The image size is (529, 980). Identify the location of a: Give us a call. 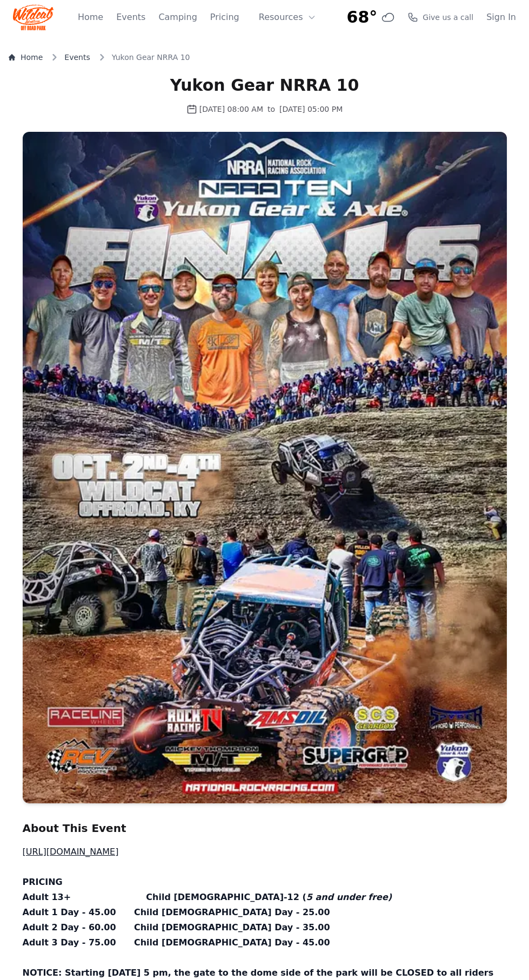
(441, 17).